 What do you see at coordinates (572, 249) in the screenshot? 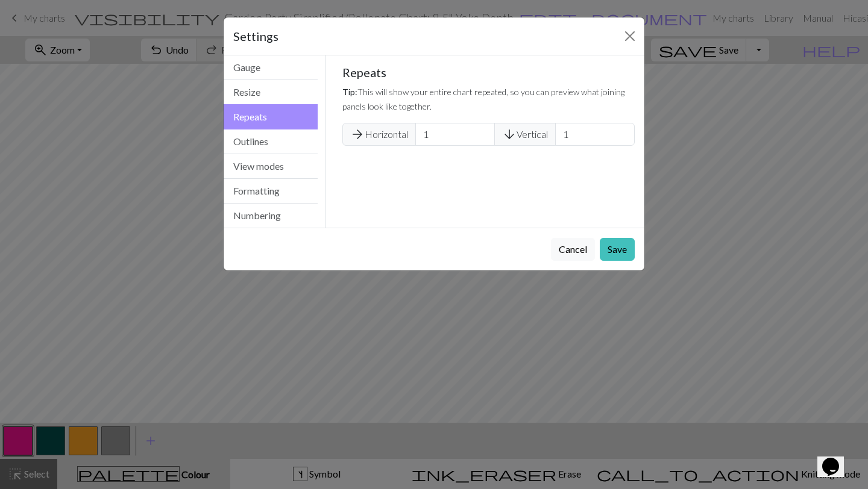
I see `button: Cancel` at bounding box center [572, 249].